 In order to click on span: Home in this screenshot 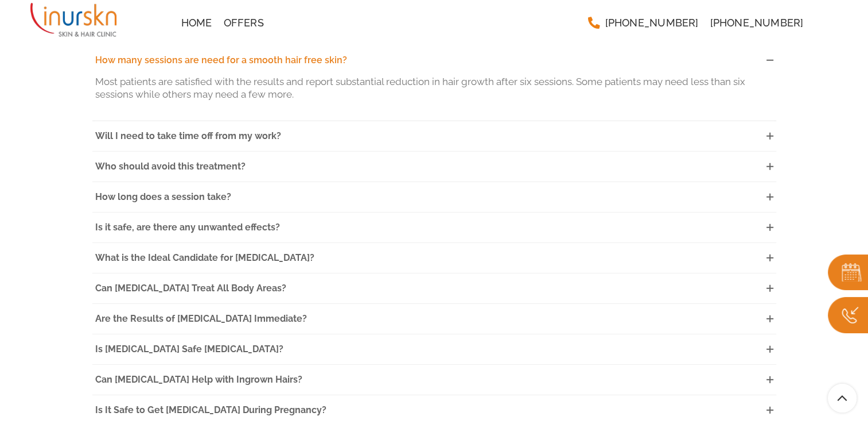, I will do `click(197, 23)`.